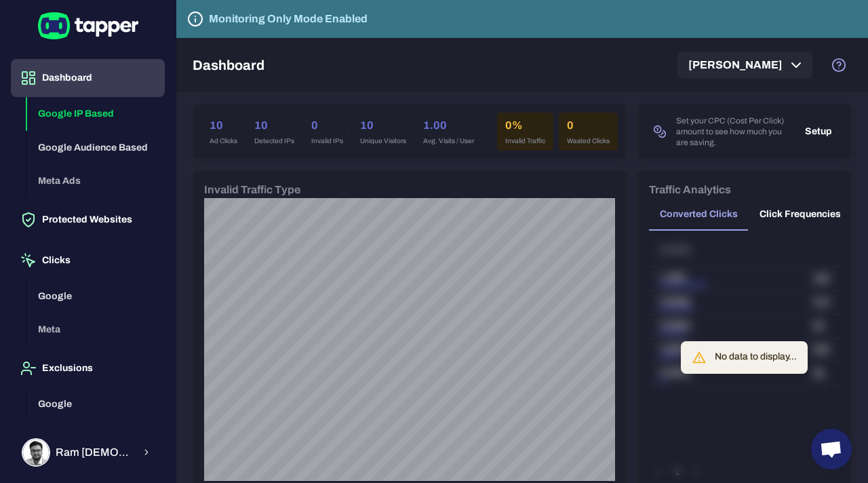 This screenshot has height=483, width=868. Describe the element at coordinates (383, 142) in the screenshot. I see `span: Unique Visitors` at that location.